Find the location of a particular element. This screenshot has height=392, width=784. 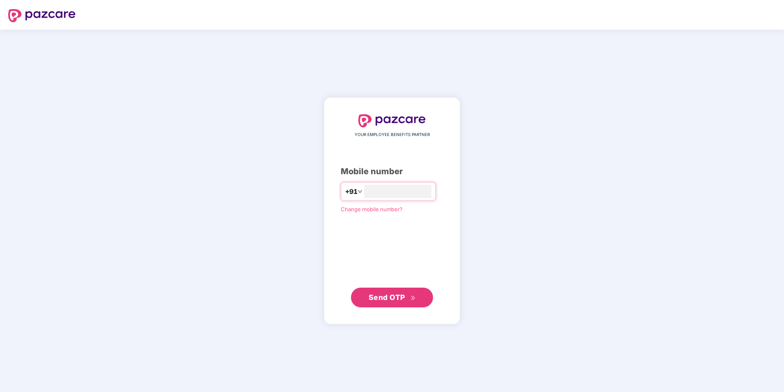

a: Change mobile number? is located at coordinates (372, 209).